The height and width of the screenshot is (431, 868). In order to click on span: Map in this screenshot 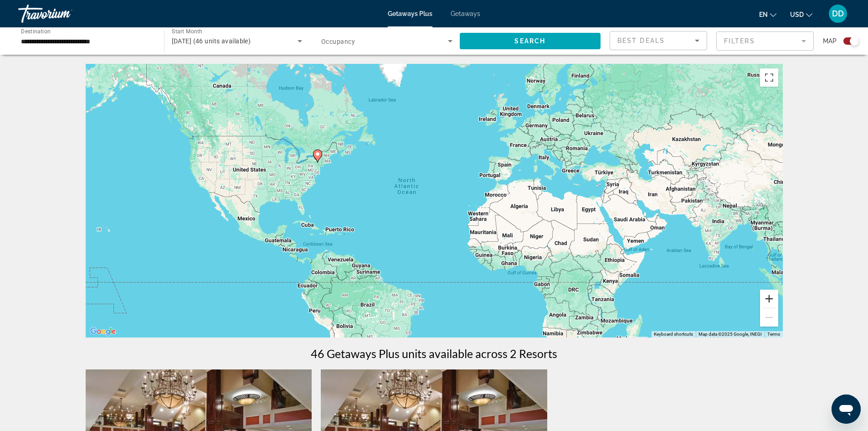, I will do `click(830, 41)`.